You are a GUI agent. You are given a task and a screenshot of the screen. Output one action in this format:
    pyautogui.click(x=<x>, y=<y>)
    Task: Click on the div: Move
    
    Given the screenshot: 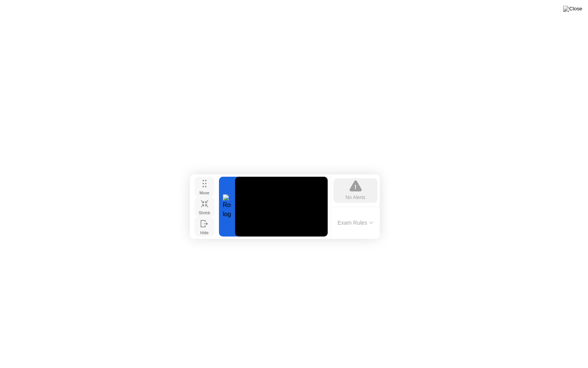 What is the action you would take?
    pyautogui.click(x=204, y=193)
    